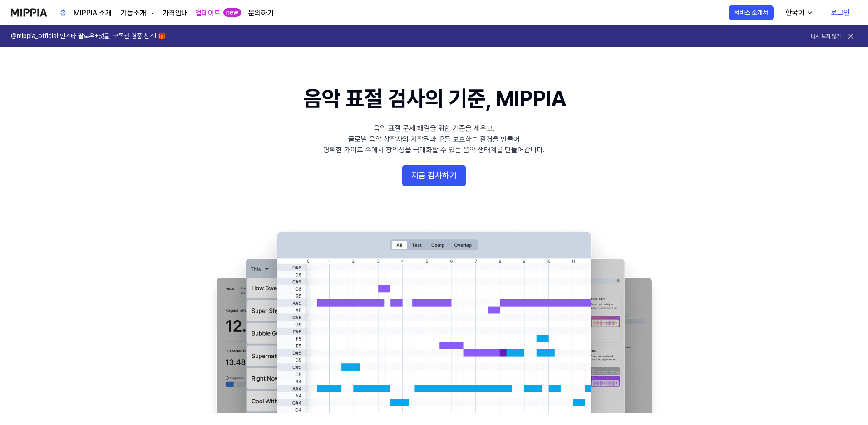 This screenshot has height=425, width=868. What do you see at coordinates (88, 36) in the screenshot?
I see `h1: @mippia_official 인스타 팔로우+댓글, 구독권 경품 찬스! 🎁` at bounding box center [88, 36].